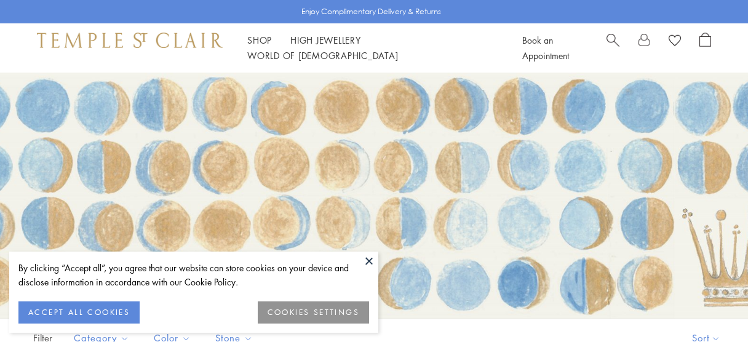 This screenshot has height=342, width=748. Describe the element at coordinates (326, 40) in the screenshot. I see `a: High JewelleryHigh Jewellery` at that location.